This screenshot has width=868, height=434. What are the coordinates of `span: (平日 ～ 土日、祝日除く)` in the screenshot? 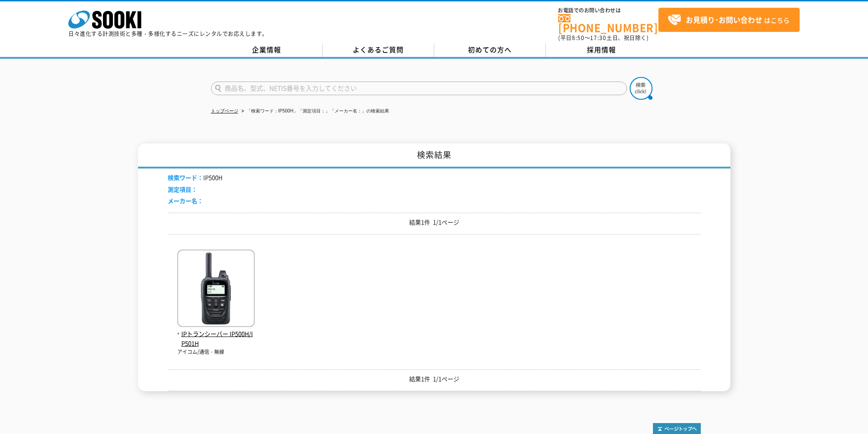 It's located at (603, 38).